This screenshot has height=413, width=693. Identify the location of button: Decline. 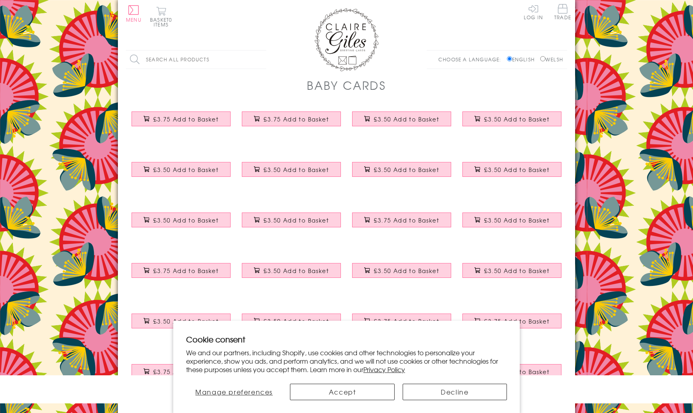
(455, 392).